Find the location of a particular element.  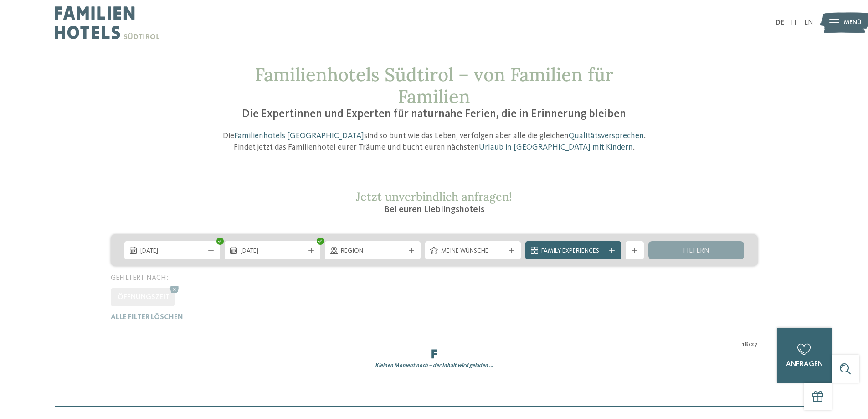

p: Die sind so bunt wie das Leben, verfolgen aber alle die gleichen . Findet jetzt das Familienhotel... is located at coordinates (434, 142).